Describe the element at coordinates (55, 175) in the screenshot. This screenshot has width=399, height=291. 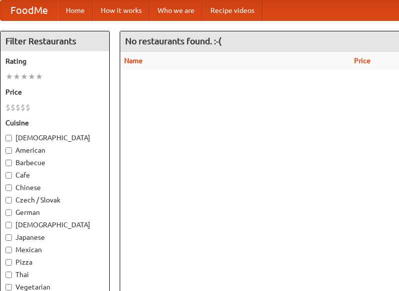
I see `label: Cafe` at that location.